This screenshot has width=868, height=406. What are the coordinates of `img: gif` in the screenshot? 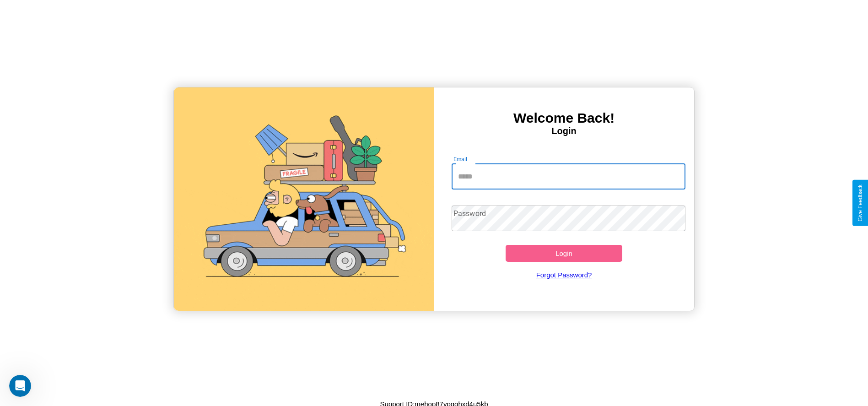 It's located at (304, 199).